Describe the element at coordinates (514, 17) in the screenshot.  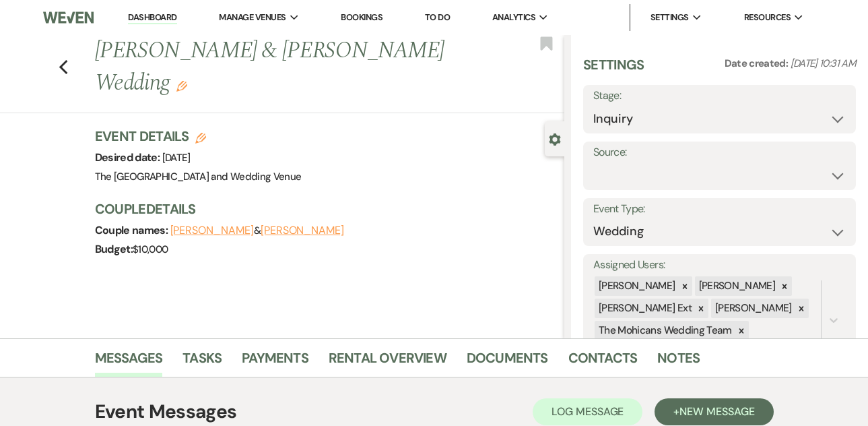
I see `span: Analytics` at that location.